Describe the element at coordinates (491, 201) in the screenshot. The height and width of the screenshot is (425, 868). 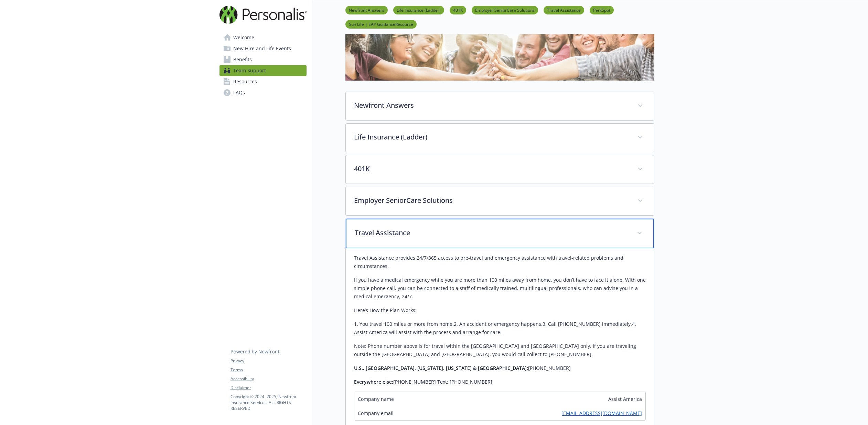
I see `p: Employer SeniorCare Solutions` at that location.